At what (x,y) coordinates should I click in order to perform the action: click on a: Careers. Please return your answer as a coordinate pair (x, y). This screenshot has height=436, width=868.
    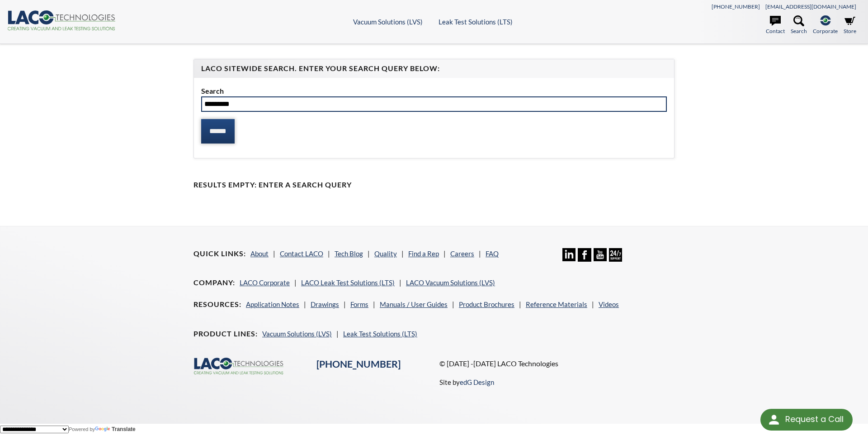
    Looking at the image, I should click on (462, 253).